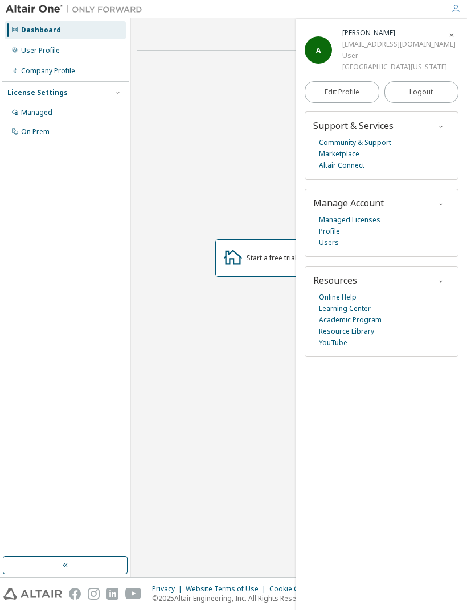 The width and height of the screenshot is (467, 610). I want to click on a: Online Help, so click(337, 298).